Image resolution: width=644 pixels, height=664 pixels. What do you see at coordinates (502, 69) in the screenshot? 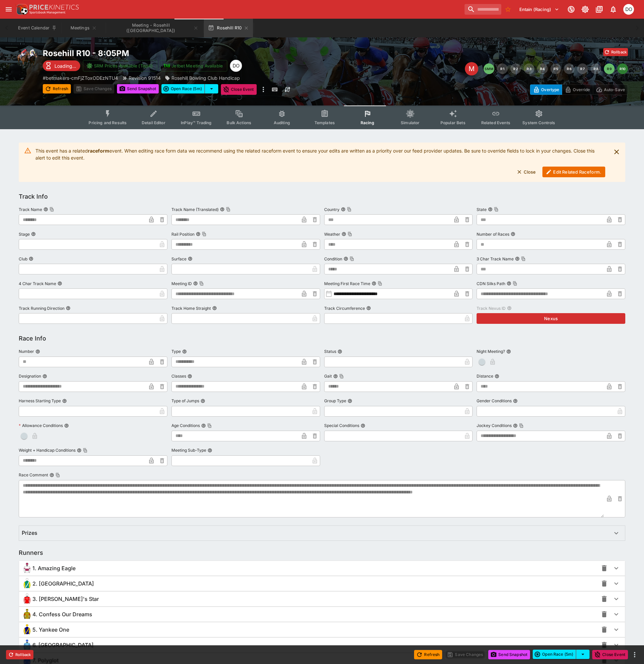
I see `button: R1` at bounding box center [502, 69].